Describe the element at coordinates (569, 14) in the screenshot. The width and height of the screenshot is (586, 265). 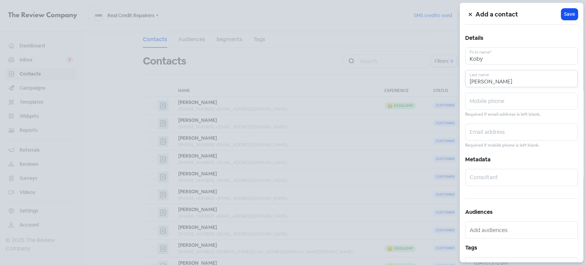
I see `button: Save` at that location.